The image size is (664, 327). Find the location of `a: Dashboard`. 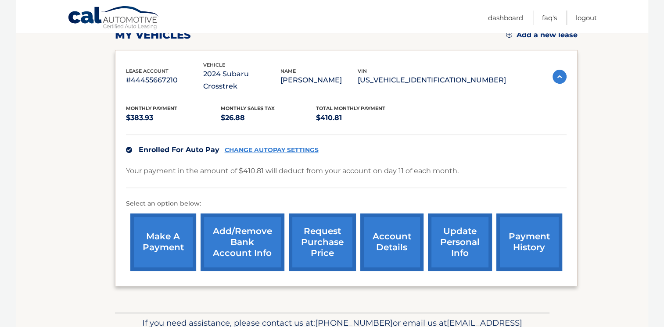

a: Dashboard is located at coordinates (505, 18).